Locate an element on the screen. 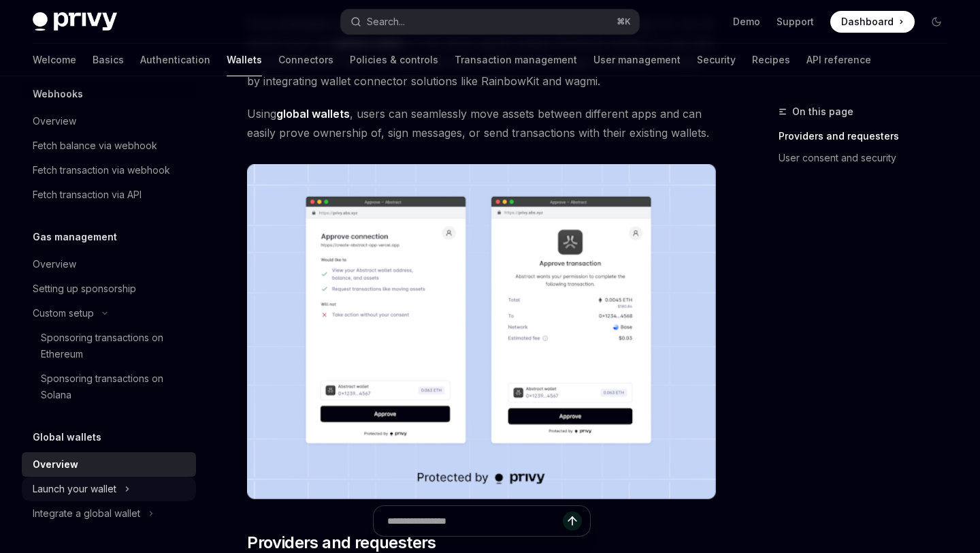 The image size is (980, 553). button: Open search is located at coordinates (489, 22).